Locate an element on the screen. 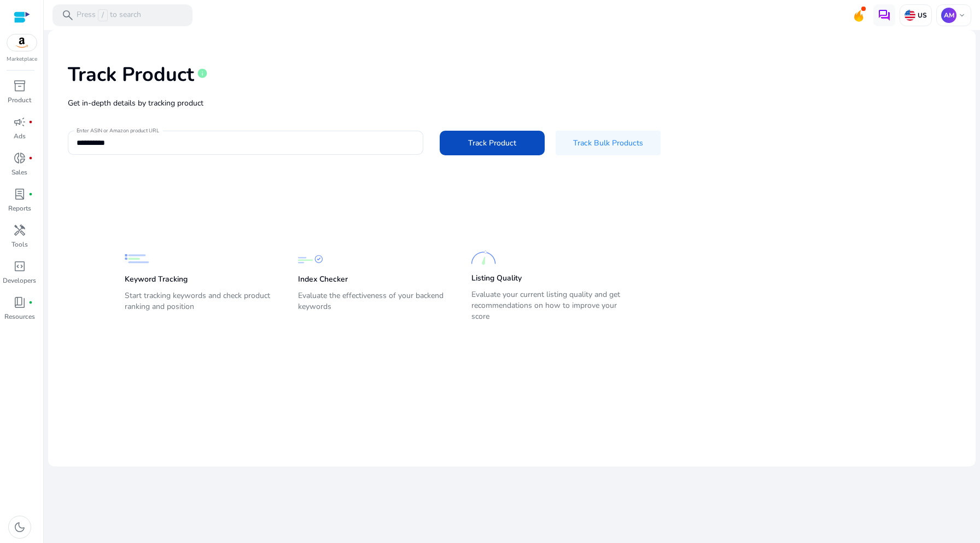 This screenshot has width=980, height=543. span: handyman is located at coordinates (19, 230).